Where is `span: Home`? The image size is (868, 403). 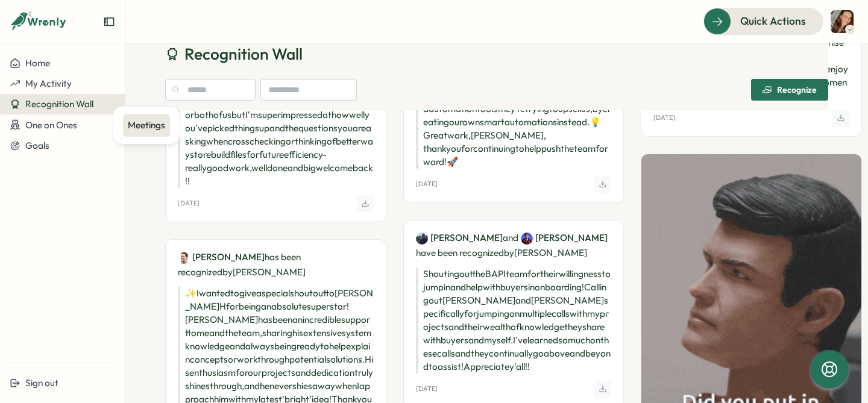 span: Home is located at coordinates (38, 63).